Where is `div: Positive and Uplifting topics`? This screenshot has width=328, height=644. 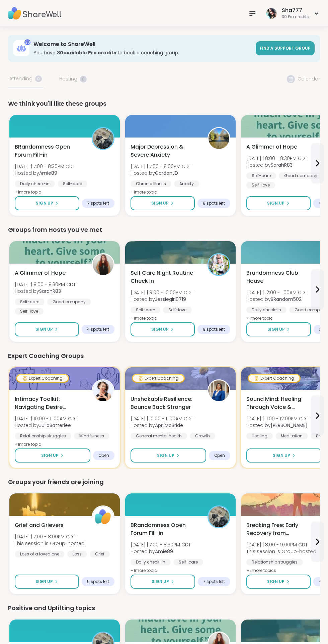 div: Positive and Uplifting topics is located at coordinates (164, 608).